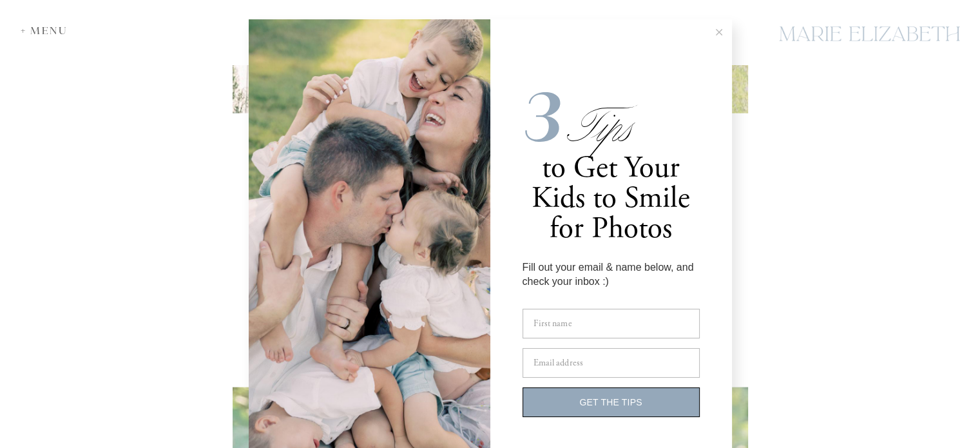  Describe the element at coordinates (536, 324) in the screenshot. I see `span: F` at that location.